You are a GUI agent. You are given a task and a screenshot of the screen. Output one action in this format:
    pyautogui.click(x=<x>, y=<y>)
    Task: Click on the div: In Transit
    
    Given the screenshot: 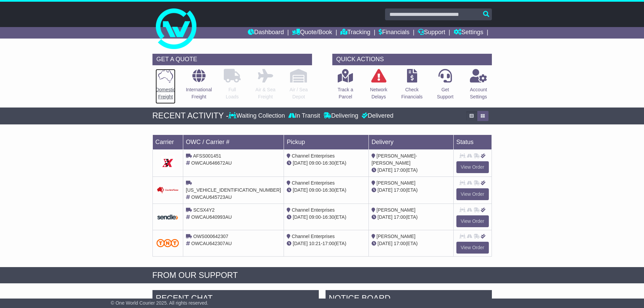 What is the action you would take?
    pyautogui.click(x=304, y=116)
    